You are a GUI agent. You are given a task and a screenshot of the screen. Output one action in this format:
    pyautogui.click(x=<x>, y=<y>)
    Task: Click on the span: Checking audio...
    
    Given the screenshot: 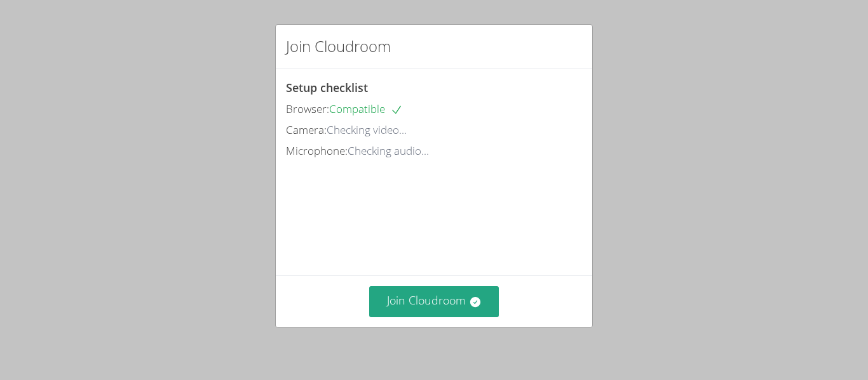 What is the action you would take?
    pyautogui.click(x=388, y=150)
    